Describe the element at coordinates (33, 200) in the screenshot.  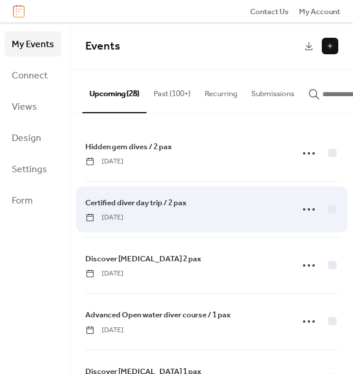
I see `a: Form` at that location.